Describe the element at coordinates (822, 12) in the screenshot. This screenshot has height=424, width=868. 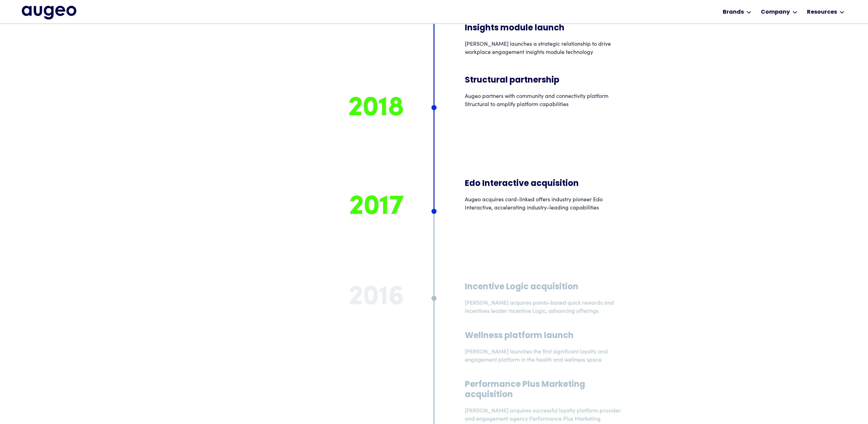
I see `div: Resources` at that location.